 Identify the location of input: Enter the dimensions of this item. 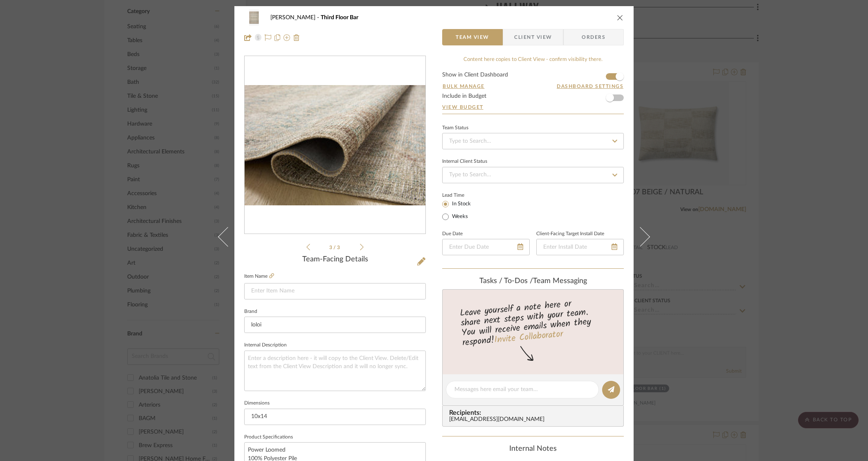
(335, 417).